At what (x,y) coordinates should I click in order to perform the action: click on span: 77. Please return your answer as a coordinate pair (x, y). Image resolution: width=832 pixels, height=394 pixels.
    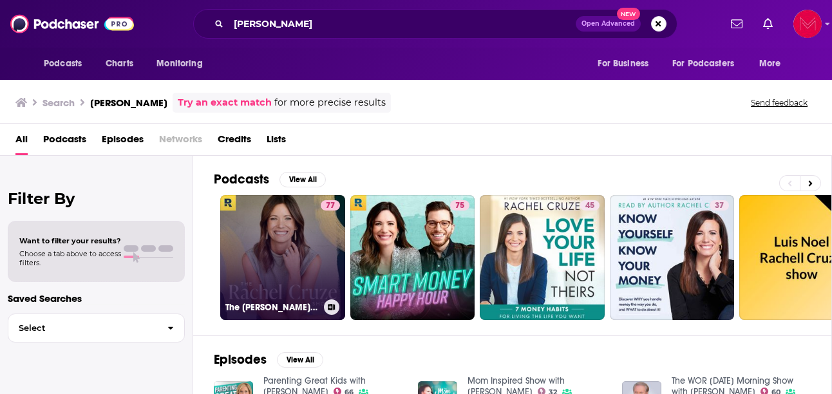
    Looking at the image, I should click on (330, 206).